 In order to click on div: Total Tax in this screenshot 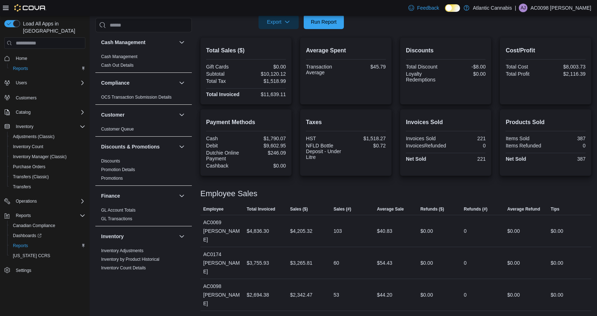, I will do `click(225, 81)`.